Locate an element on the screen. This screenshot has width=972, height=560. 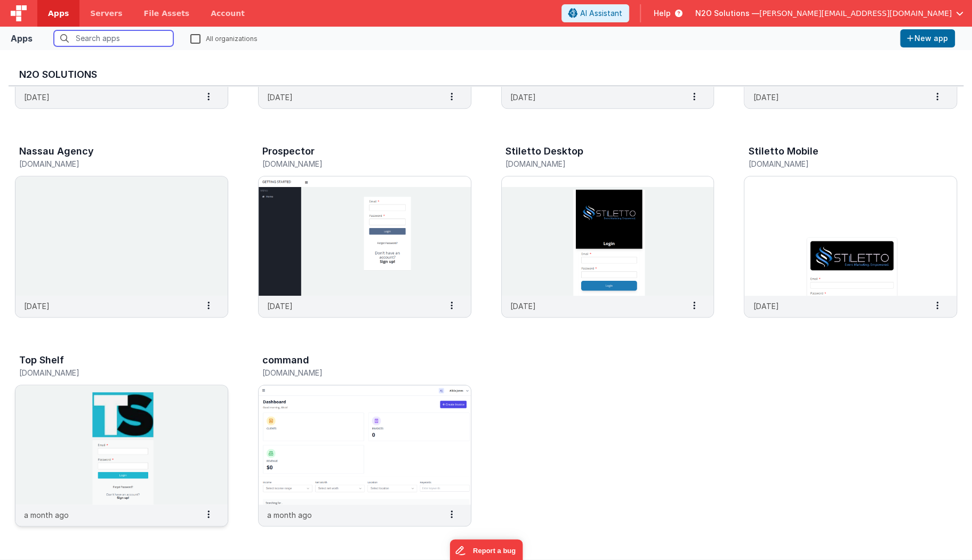
h3: Stiletto Desktop is located at coordinates (544, 152).